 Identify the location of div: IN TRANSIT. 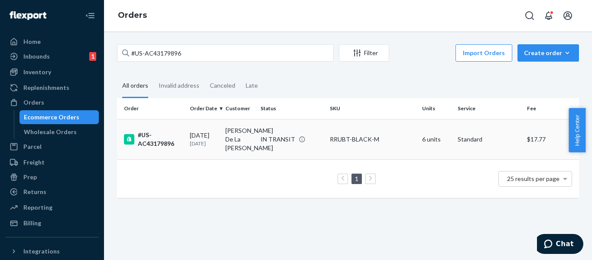
(278, 139).